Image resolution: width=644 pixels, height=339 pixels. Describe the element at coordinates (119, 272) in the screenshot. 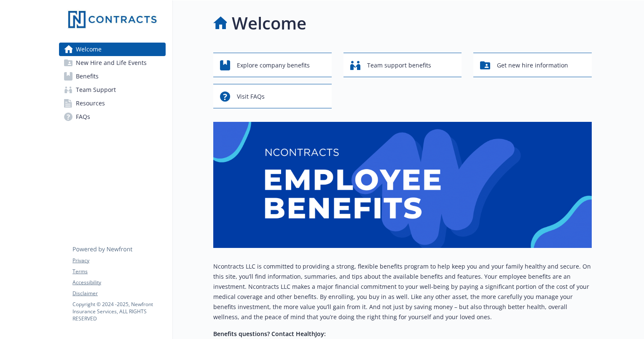

I see `a: Terms` at that location.